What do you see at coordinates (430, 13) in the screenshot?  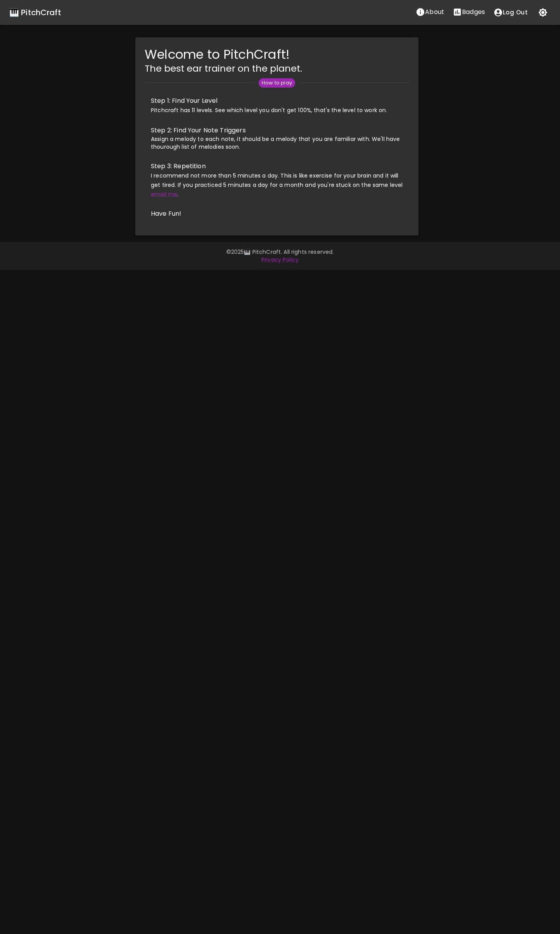 I see `a: About` at bounding box center [430, 13].